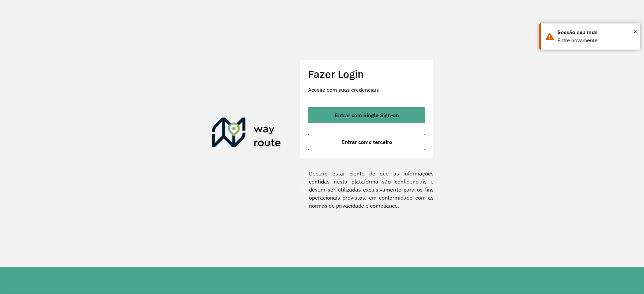 This screenshot has width=644, height=294. I want to click on div: Sessão expirada, so click(596, 33).